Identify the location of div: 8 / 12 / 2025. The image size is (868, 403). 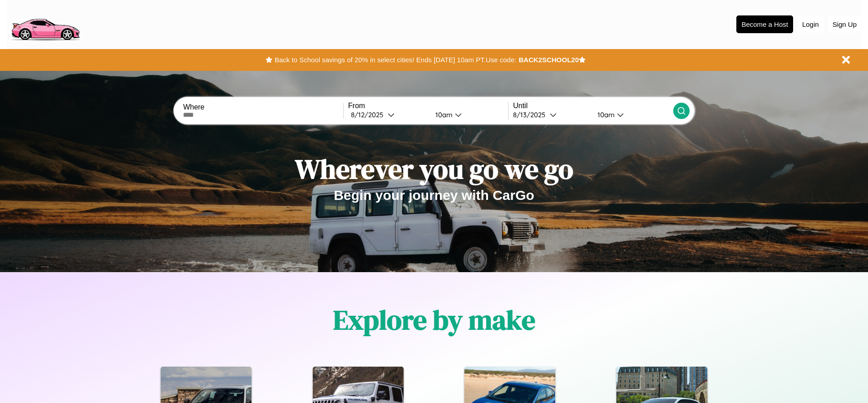
(369, 115).